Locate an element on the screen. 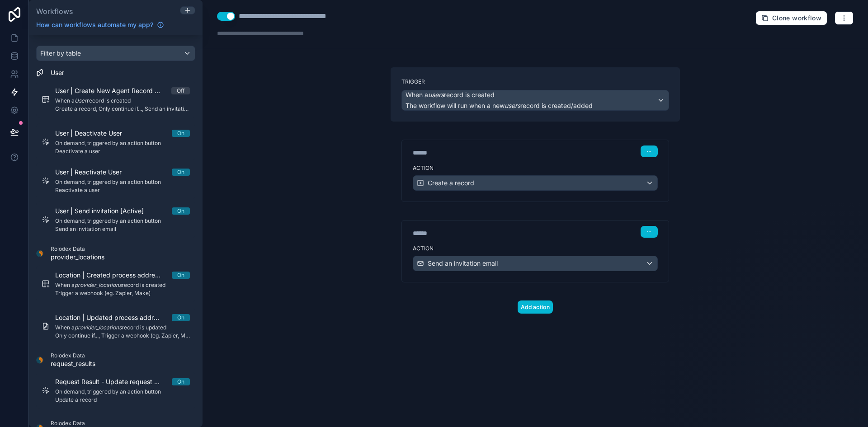  a: Request Result - Update request status and selected [Active]OnOn demand, triggered by an action b... is located at coordinates (116, 390).